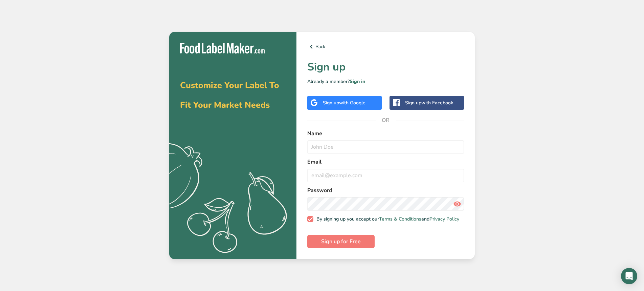 The width and height of the screenshot is (644, 291). I want to click on button: Sign up for Free, so click(341, 242).